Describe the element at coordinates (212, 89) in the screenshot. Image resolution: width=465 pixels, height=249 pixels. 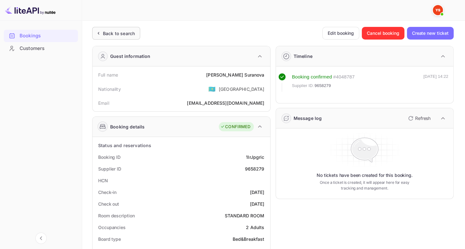
I see `span: United States` at that location.